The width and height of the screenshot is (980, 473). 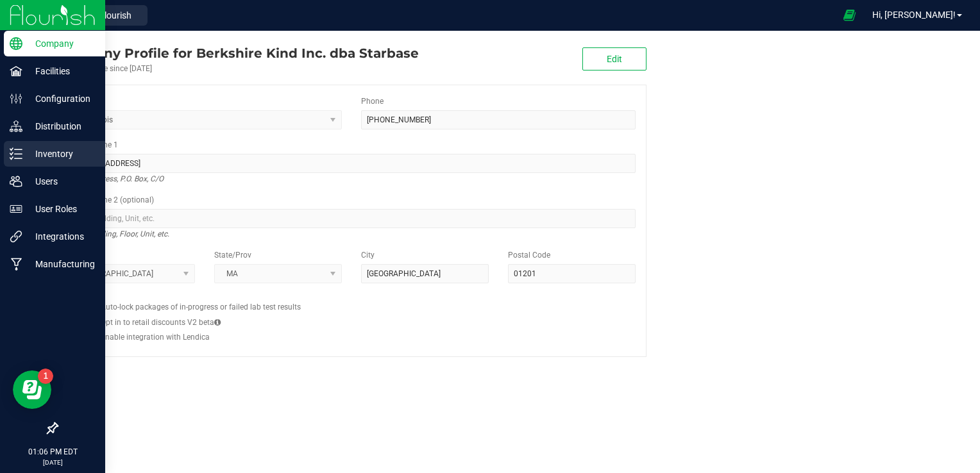 What do you see at coordinates (61, 71) in the screenshot?
I see `p: Facilities` at bounding box center [61, 71].